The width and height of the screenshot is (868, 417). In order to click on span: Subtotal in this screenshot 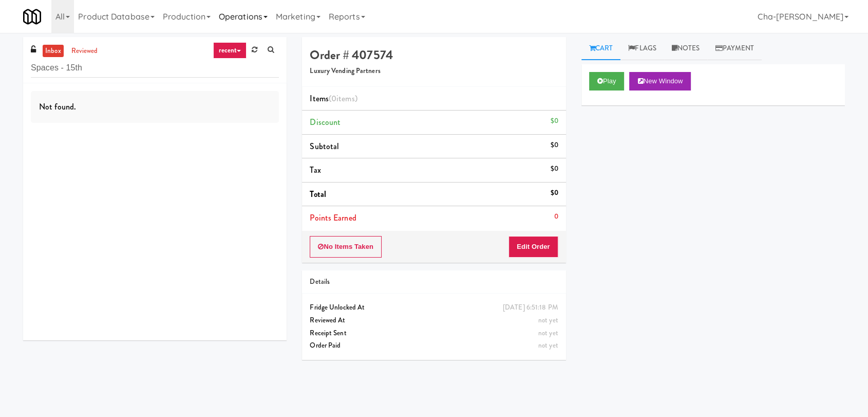, I will do `click(324, 146)`.